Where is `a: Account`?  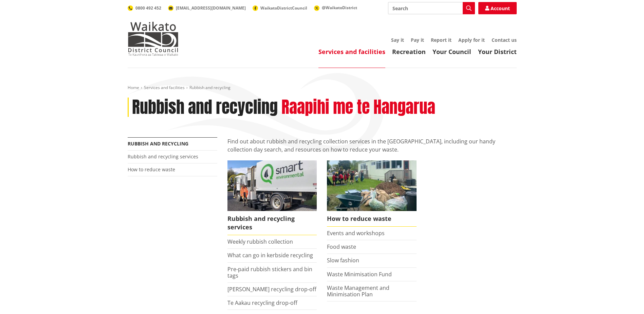
a: Account is located at coordinates (497, 8).